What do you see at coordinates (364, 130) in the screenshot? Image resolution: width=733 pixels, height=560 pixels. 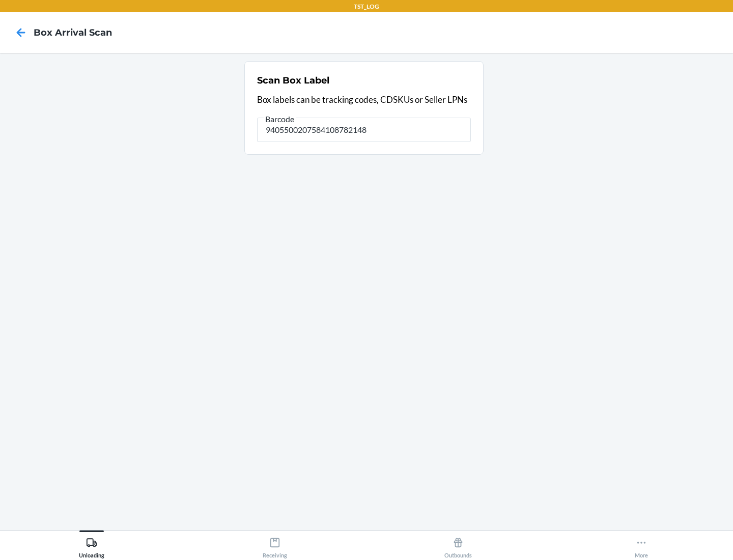 I see `input: Barcode` at bounding box center [364, 130].